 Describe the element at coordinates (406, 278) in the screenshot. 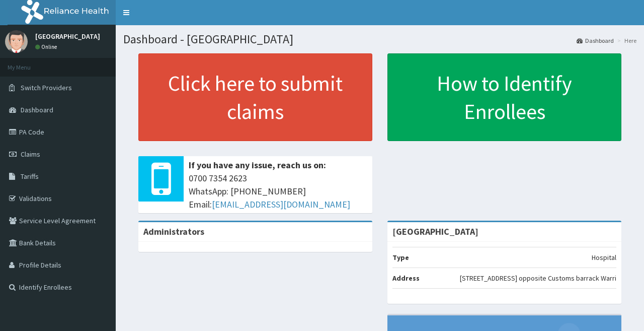

I see `b: Address` at that location.